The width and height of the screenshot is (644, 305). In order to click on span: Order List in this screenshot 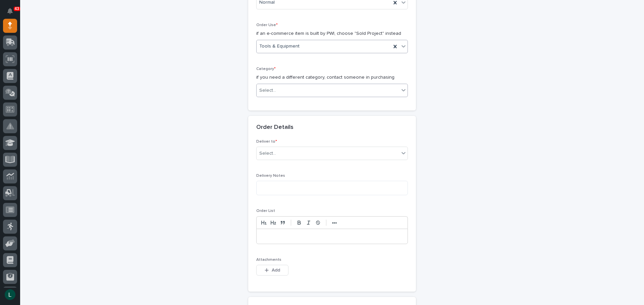, I will do `click(266, 211)`.